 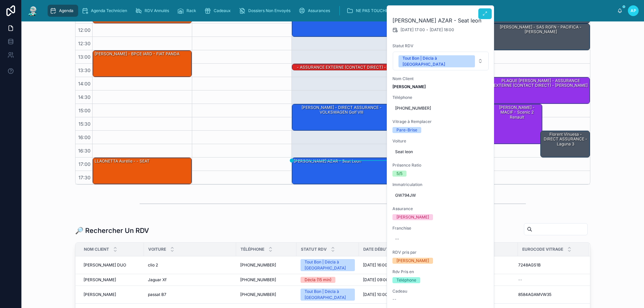 What do you see at coordinates (266, 11) in the screenshot?
I see `a: Dossiers Non Envoyés` at bounding box center [266, 11].